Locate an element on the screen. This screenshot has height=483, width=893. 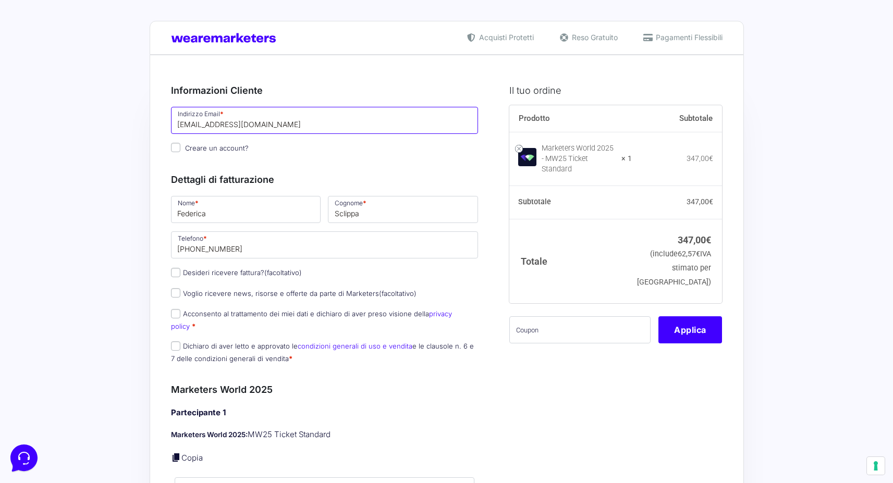
span: 62,57 is located at coordinates (689, 254).